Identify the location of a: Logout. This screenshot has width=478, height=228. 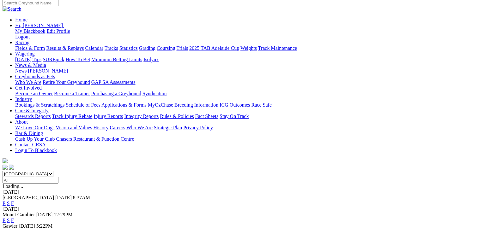
(22, 37).